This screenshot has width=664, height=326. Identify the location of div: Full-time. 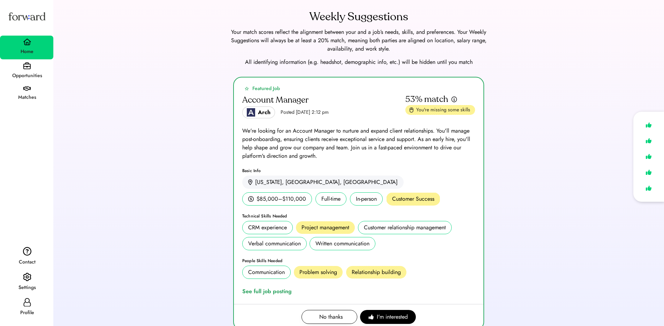
(331, 199).